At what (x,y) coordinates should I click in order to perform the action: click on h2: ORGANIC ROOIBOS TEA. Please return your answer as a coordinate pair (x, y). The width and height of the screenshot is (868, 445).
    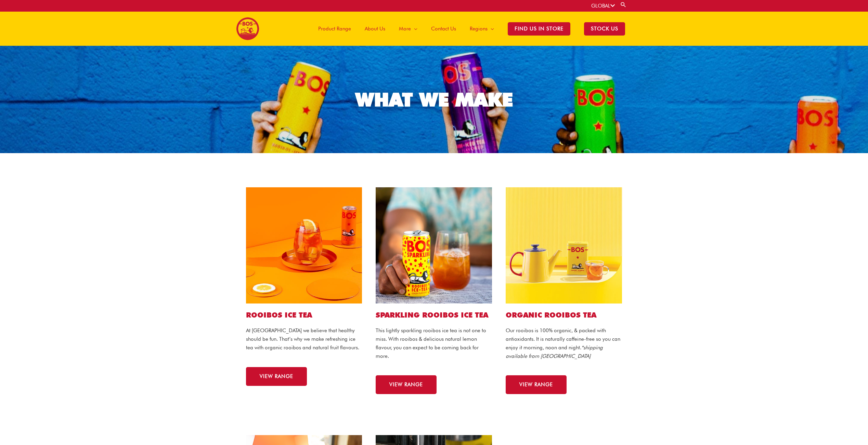
    Looking at the image, I should click on (563, 315).